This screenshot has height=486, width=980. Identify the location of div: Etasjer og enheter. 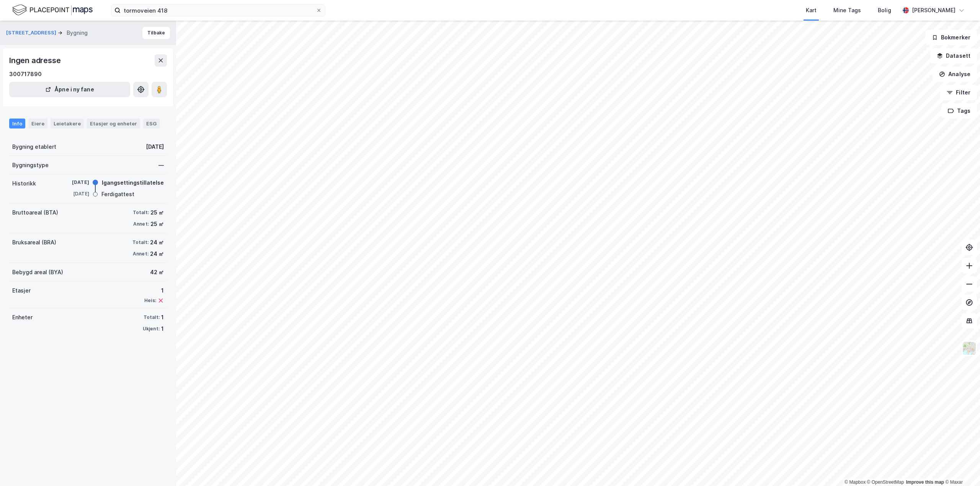
(113, 123).